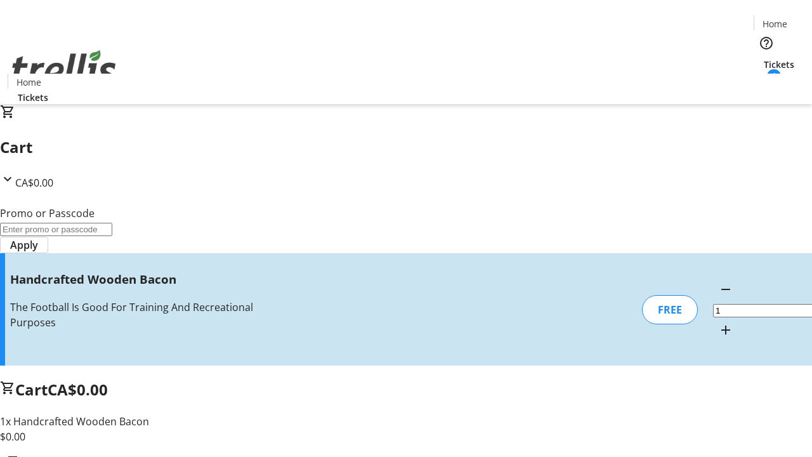 This screenshot has height=457, width=812. Describe the element at coordinates (726, 330) in the screenshot. I see `button: Increment by one` at that location.